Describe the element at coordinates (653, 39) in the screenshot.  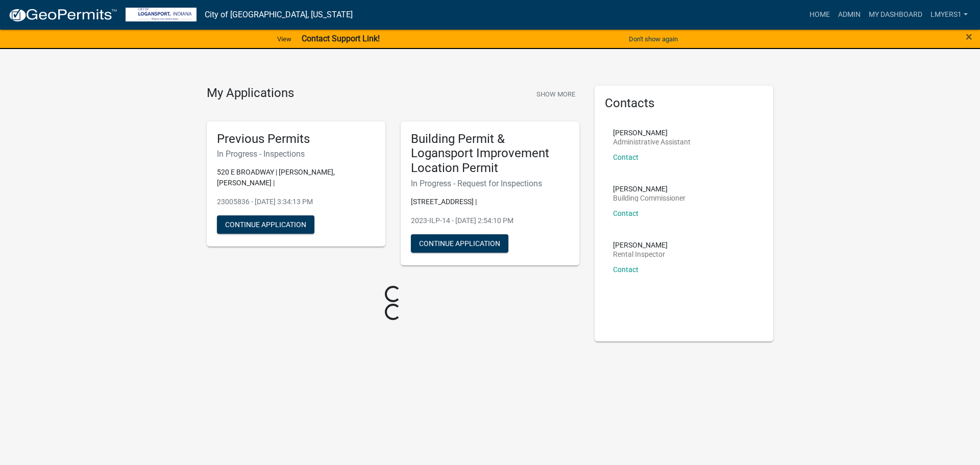
I see `button: Don't show again` at that location.